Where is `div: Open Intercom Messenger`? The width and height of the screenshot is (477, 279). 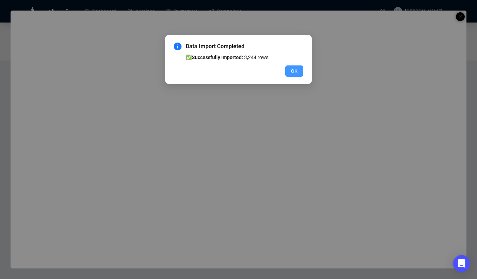
div: Open Intercom Messenger is located at coordinates (462, 264).